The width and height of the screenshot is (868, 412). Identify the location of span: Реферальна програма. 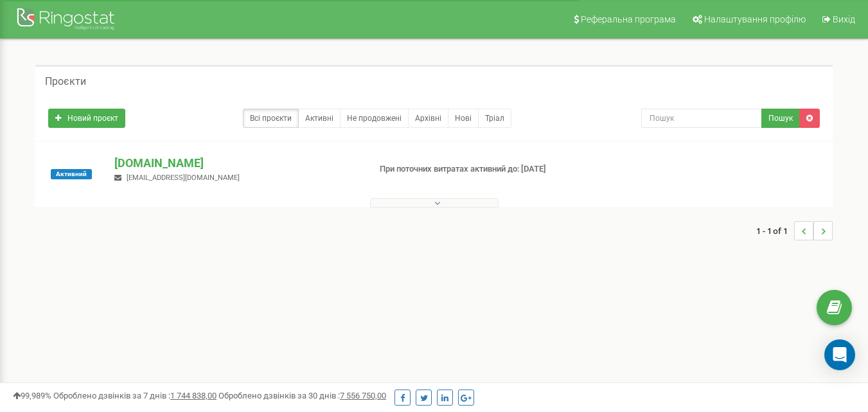
(628, 20).